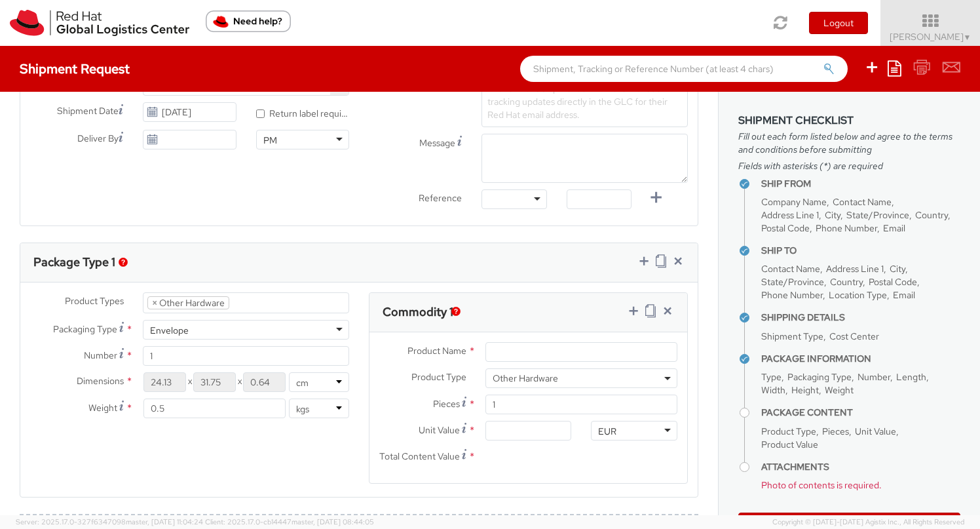 This screenshot has width=980, height=529. What do you see at coordinates (440, 198) in the screenshot?
I see `span: Reference` at bounding box center [440, 198].